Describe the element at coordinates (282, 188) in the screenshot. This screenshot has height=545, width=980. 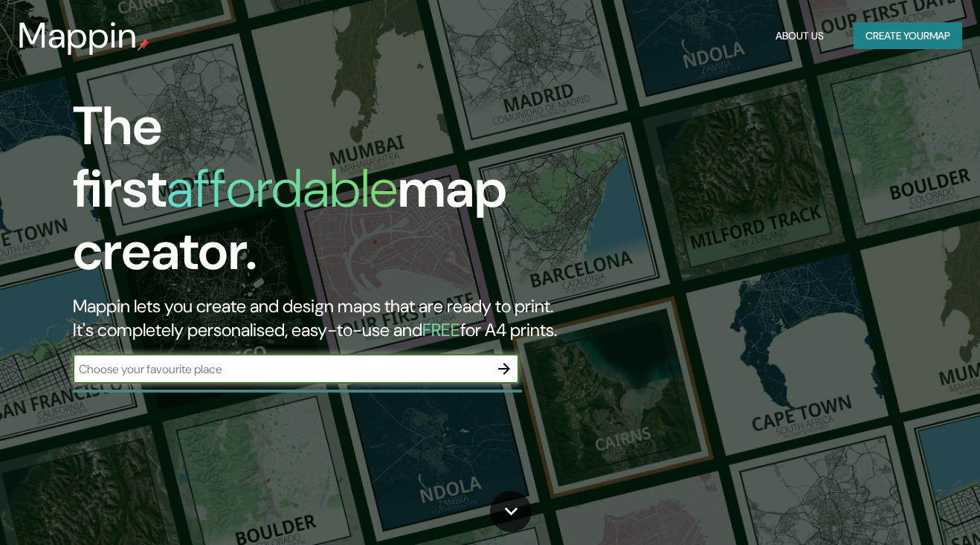
I see `h1: affordable` at that location.